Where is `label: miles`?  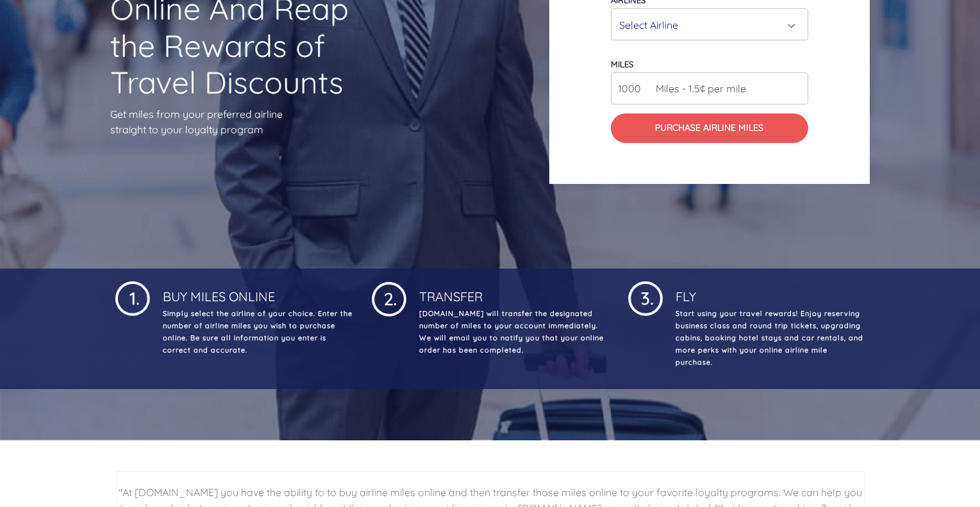 label: miles is located at coordinates (621, 64).